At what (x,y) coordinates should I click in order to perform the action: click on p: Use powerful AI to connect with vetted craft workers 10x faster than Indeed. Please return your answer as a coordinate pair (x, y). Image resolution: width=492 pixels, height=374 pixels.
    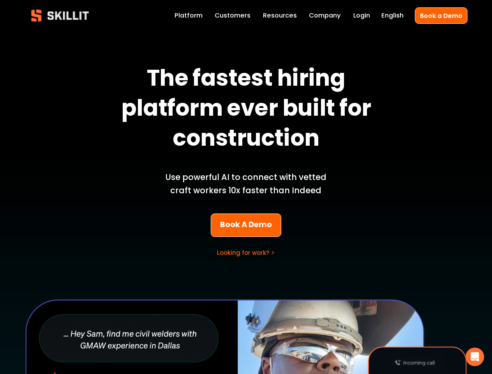
    Looking at the image, I should click on (246, 184).